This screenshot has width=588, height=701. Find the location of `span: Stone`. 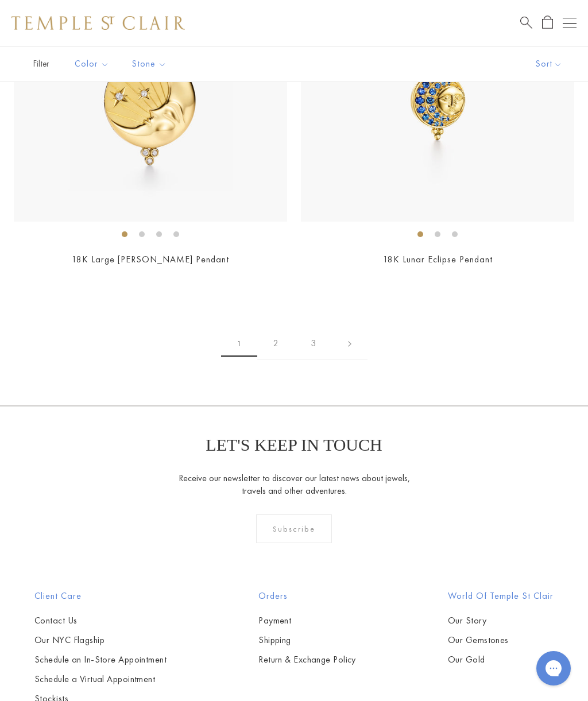

span: Stone is located at coordinates (151, 64).